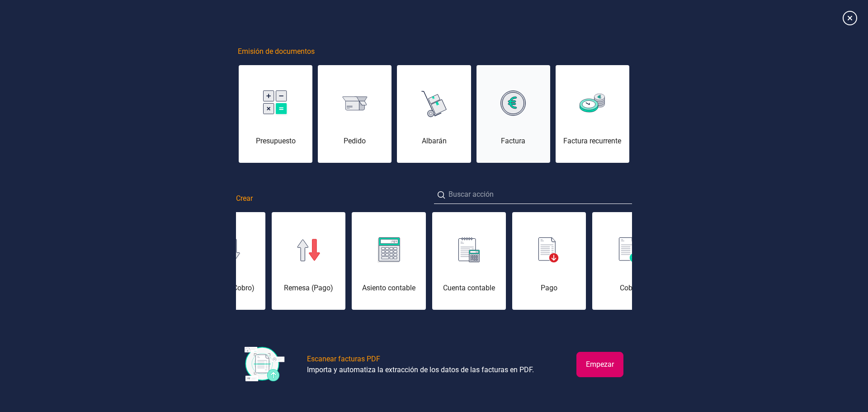  Describe the element at coordinates (549, 250) in the screenshot. I see `img: img-pago.svg` at that location.